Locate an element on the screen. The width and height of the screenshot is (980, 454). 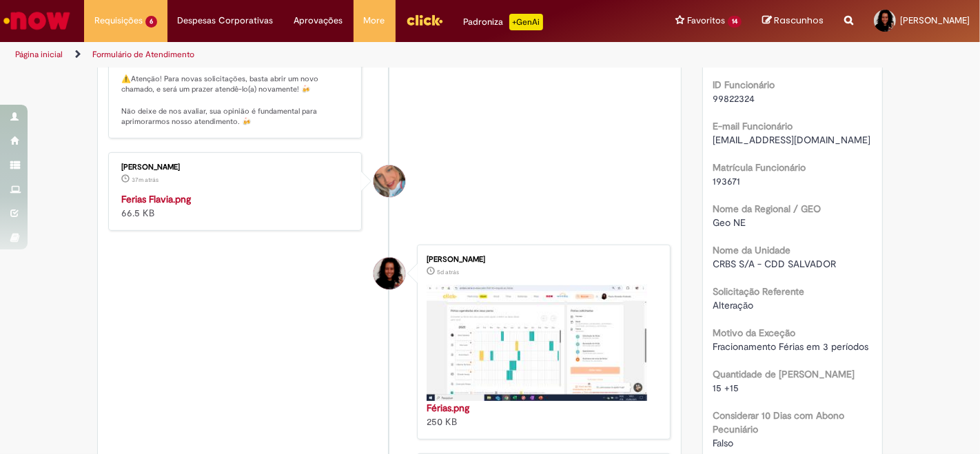
div: Jacqueline Andrade Galani is located at coordinates (389, 181).